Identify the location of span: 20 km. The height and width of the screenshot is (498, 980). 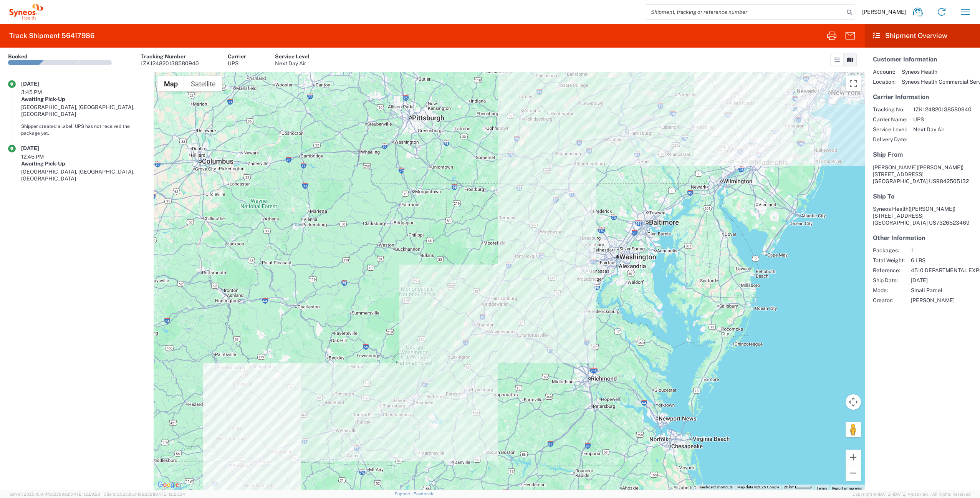
(789, 487).